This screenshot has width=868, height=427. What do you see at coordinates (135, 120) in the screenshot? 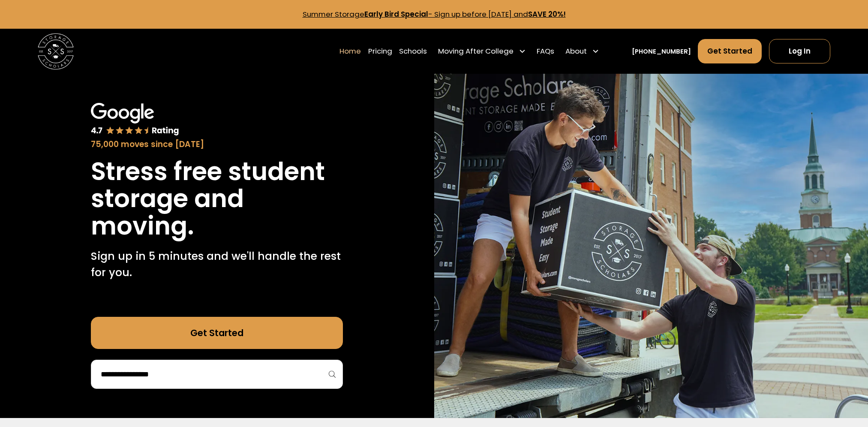
I see `img: Google 4.7 star rating` at bounding box center [135, 120].